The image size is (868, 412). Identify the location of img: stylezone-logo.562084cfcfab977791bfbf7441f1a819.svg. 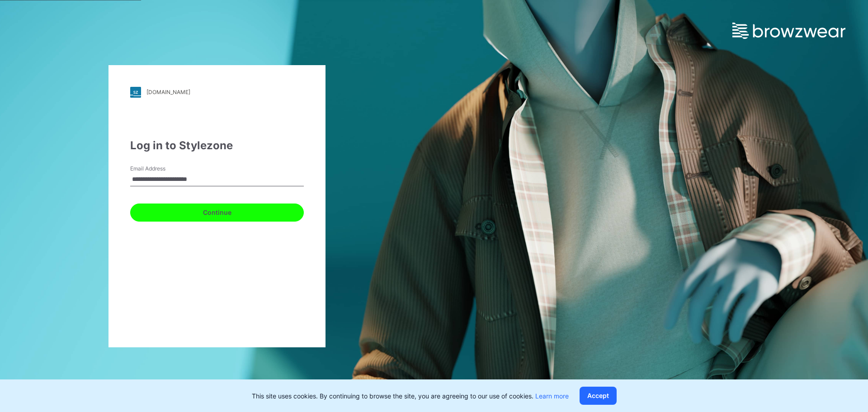
(135, 93).